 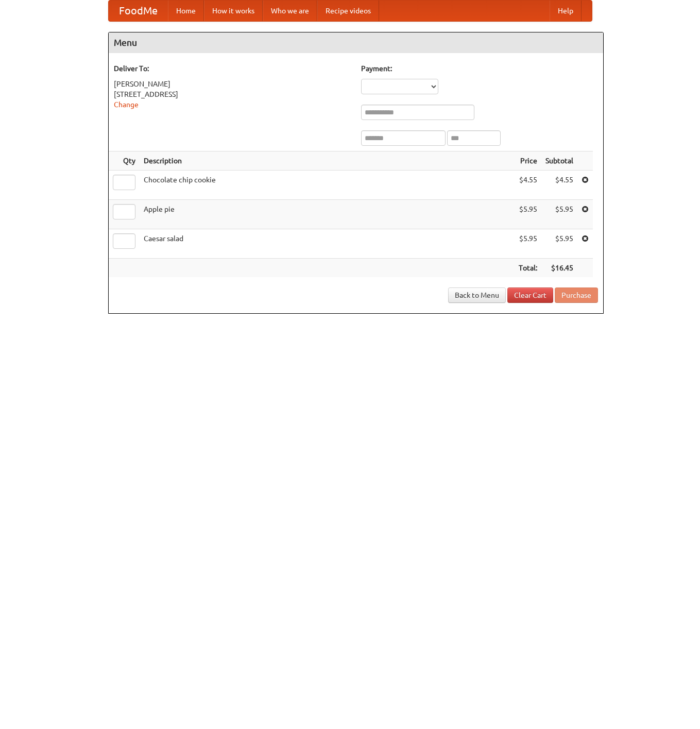 What do you see at coordinates (327, 185) in the screenshot?
I see `td: Chocolate chip cookie` at bounding box center [327, 185].